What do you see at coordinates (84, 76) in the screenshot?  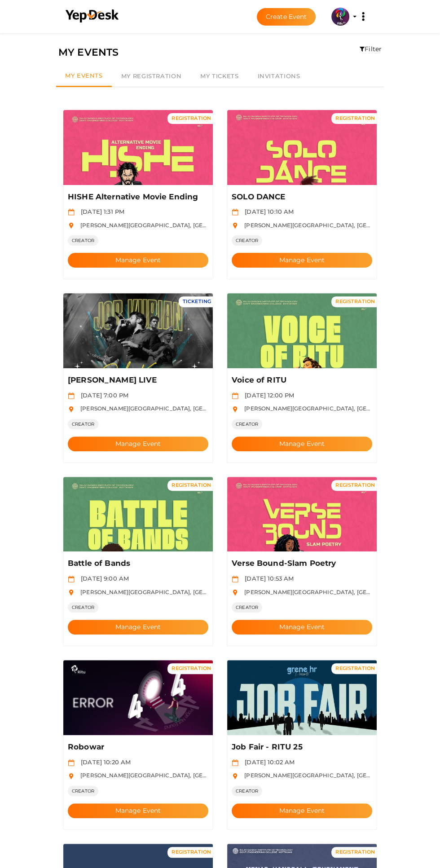 I see `a: My Events` at bounding box center [84, 76].